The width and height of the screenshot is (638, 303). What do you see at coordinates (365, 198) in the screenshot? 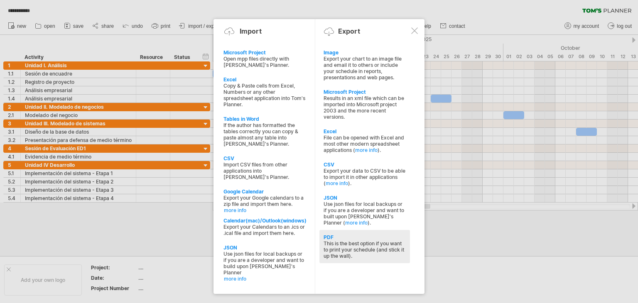
I see `div: JSON` at bounding box center [365, 198].